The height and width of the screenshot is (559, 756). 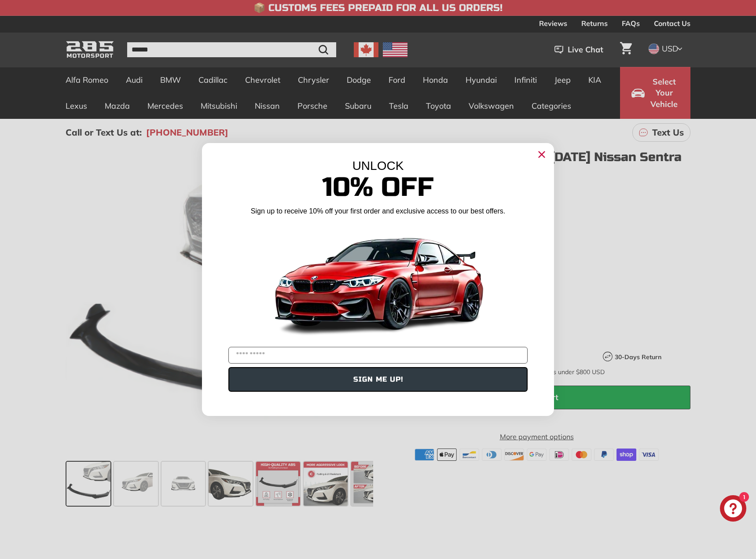 I want to click on button: SIGN ME UP!, so click(x=378, y=380).